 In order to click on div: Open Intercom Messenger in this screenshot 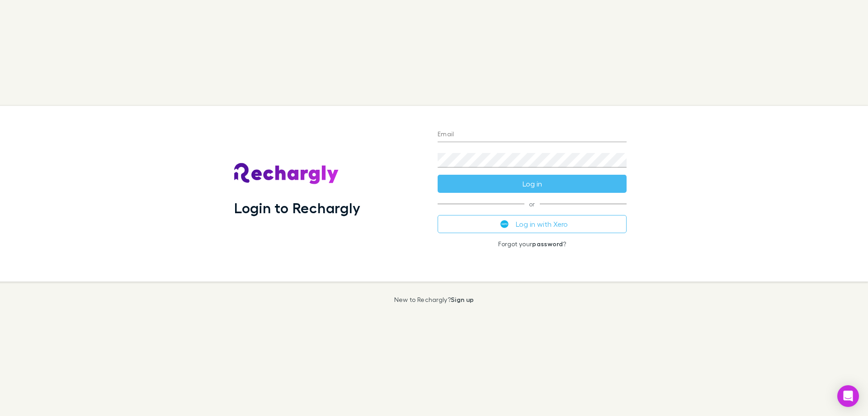, I will do `click(848, 396)`.